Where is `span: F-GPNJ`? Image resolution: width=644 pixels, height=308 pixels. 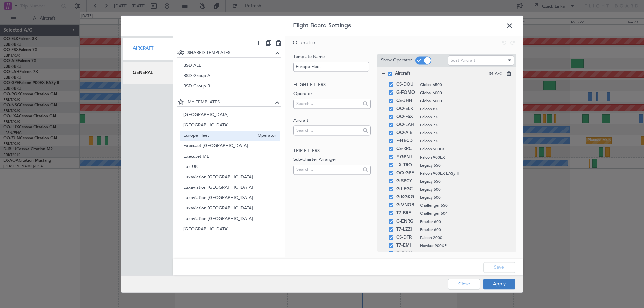 span: F-GPNJ is located at coordinates (407, 157).